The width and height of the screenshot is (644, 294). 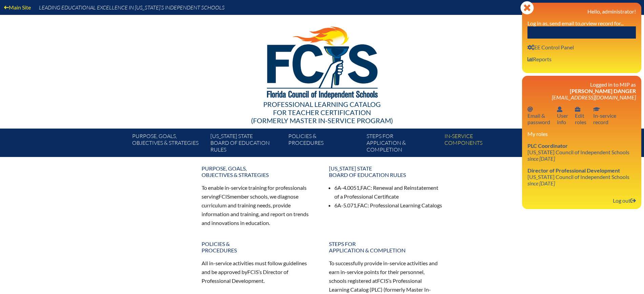 I want to click on img: FCISlogo221.eps, so click(x=322, y=61).